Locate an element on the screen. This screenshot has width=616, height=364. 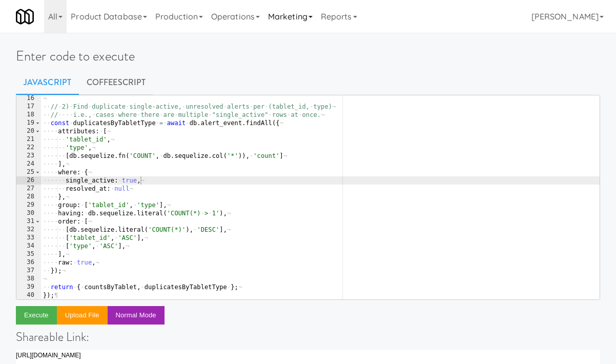
a: CoffeeScript is located at coordinates (116, 83).